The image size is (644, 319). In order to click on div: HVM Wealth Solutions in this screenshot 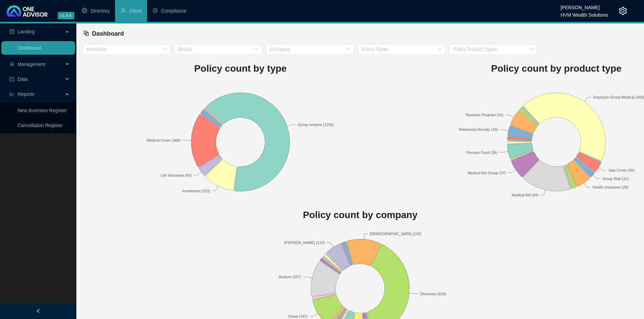, I will do `click(584, 13)`.